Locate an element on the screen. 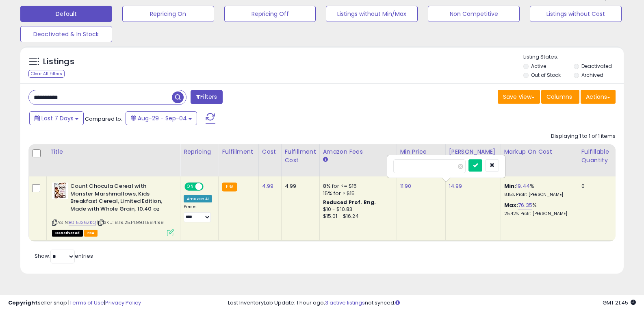 The image size is (644, 311). span: Aug-29 - Sep-04 is located at coordinates (162, 118).